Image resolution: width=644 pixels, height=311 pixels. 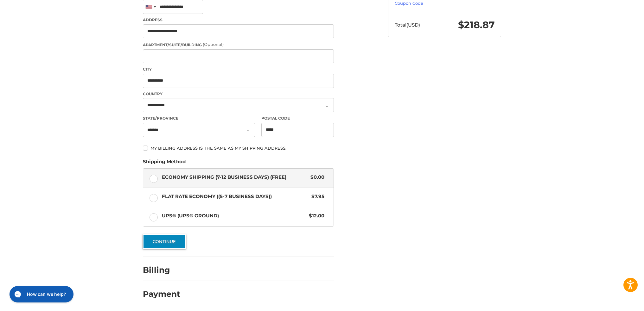 I want to click on span: Flat Rate Economy ((5-7 Business Days)), so click(x=235, y=196).